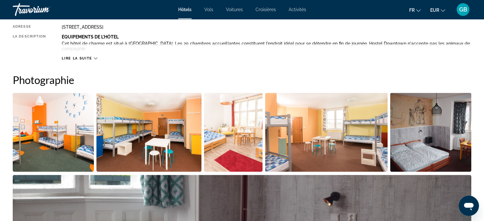 Image resolution: width=484 pixels, height=221 pixels. I want to click on a: Vols, so click(209, 10).